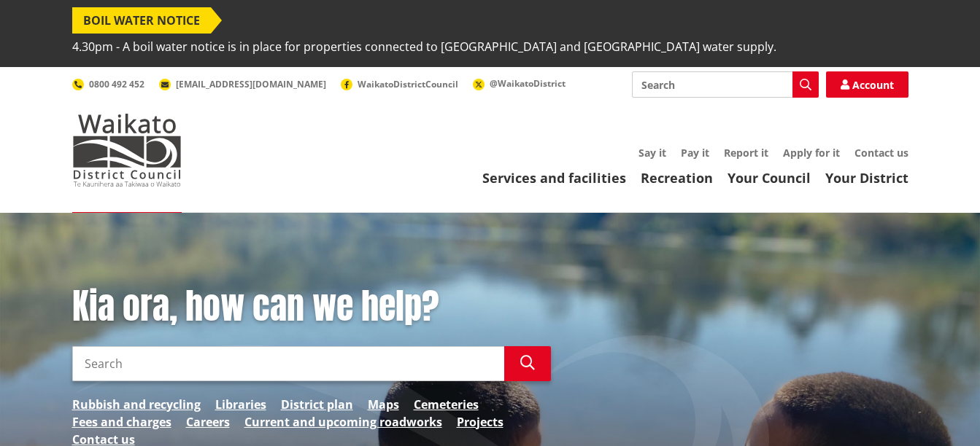 The height and width of the screenshot is (446, 980). What do you see at coordinates (746, 152) in the screenshot?
I see `a: Report it` at bounding box center [746, 152].